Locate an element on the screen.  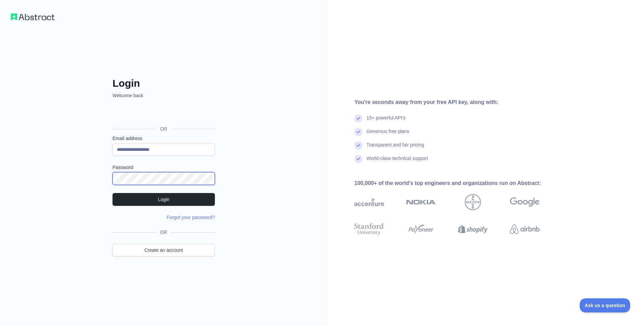
img: payoneer is located at coordinates (421, 229).